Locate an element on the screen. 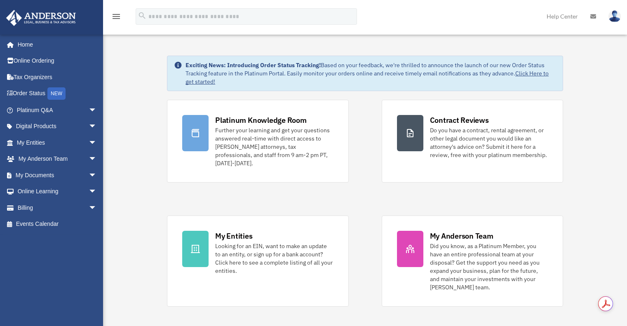 The height and width of the screenshot is (326, 627). a: Contract Reviews Do you have a contract, rental agreement, or other legal document you would like... is located at coordinates (473, 141).